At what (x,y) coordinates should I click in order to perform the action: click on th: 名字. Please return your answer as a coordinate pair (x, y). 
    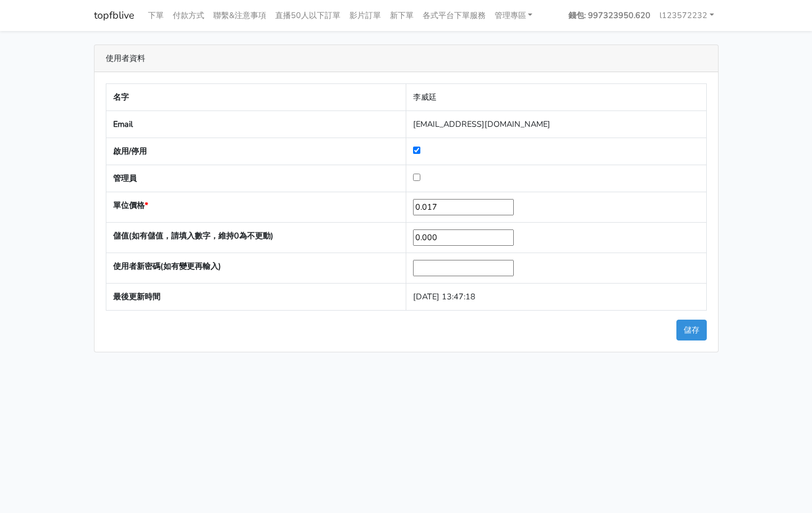
    Looking at the image, I should click on (256, 97).